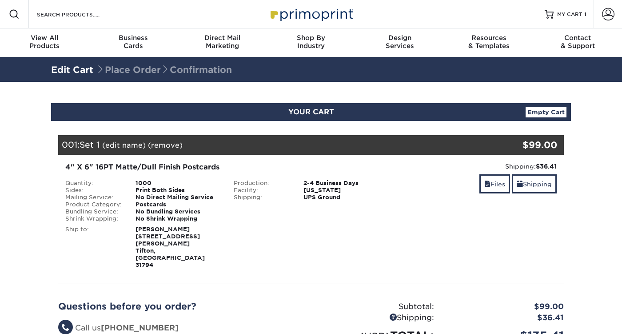 This screenshot has height=334, width=622. What do you see at coordinates (94, 183) in the screenshot?
I see `div: Quantity:` at bounding box center [94, 183].